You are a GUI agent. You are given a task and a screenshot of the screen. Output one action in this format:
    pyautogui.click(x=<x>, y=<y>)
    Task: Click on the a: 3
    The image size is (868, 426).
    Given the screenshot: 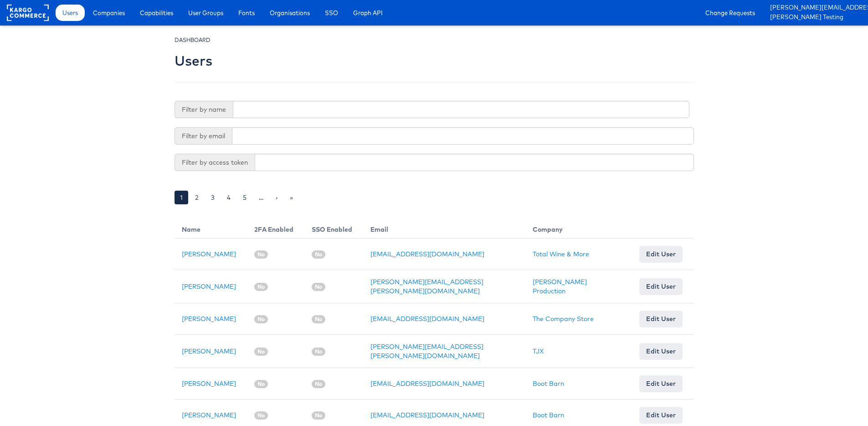 What is the action you would take?
    pyautogui.click(x=213, y=197)
    